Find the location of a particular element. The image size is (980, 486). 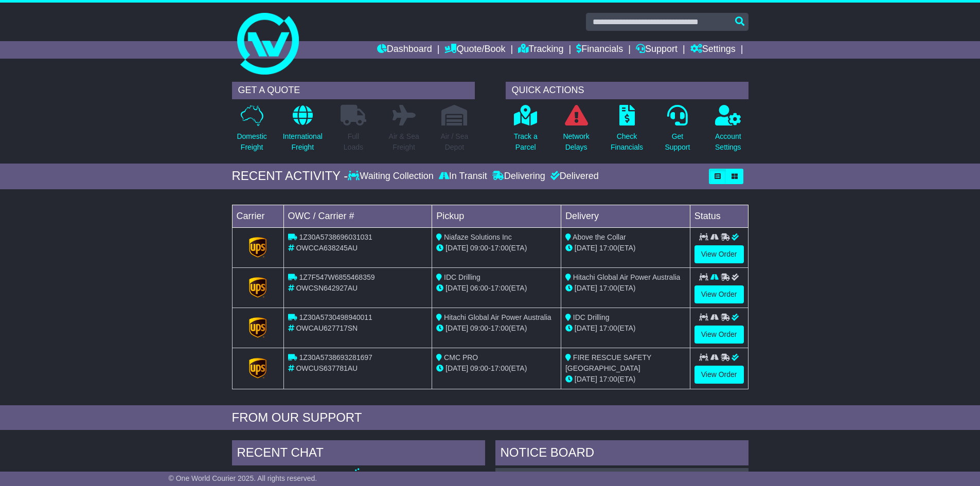

p: Full Loads is located at coordinates (353, 142).